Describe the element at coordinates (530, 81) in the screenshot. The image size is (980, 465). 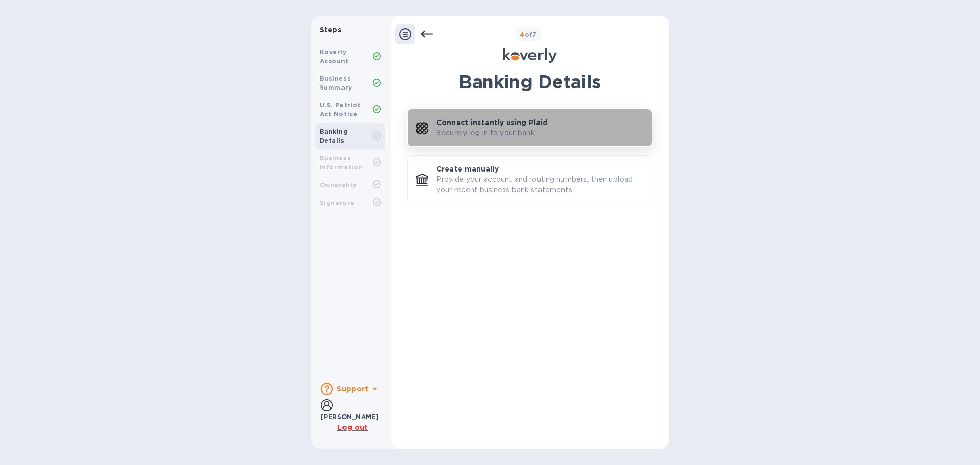
I see `h1: Banking Details` at that location.